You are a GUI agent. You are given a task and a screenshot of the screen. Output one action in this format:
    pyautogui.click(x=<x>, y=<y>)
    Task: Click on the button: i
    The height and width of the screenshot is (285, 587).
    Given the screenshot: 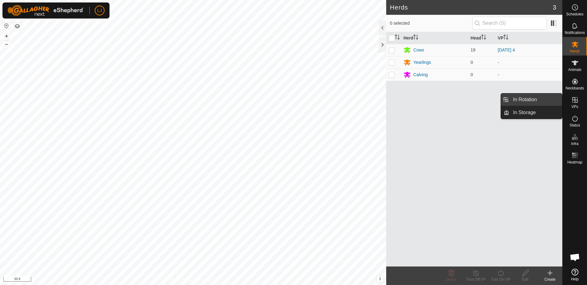 What is the action you would take?
    pyautogui.click(x=380, y=279)
    